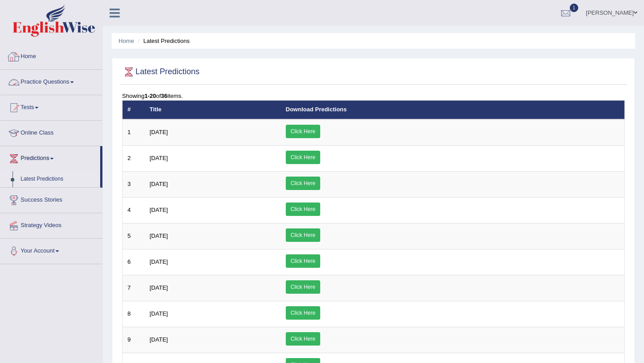 The width and height of the screenshot is (644, 363). I want to click on th: Download Predictions, so click(453, 110).